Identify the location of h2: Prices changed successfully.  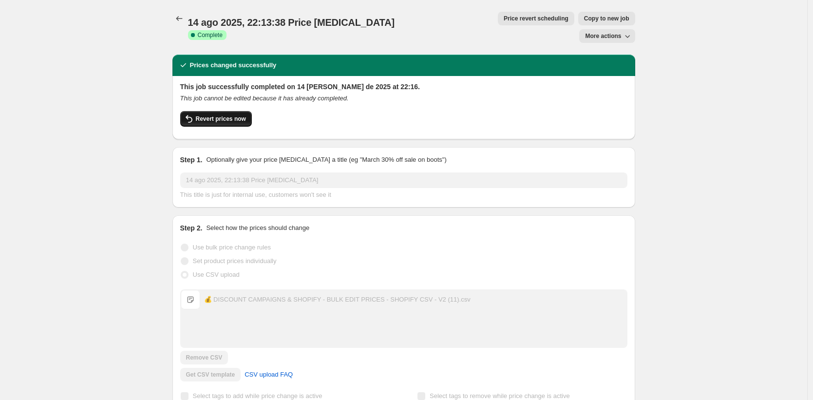
(233, 65).